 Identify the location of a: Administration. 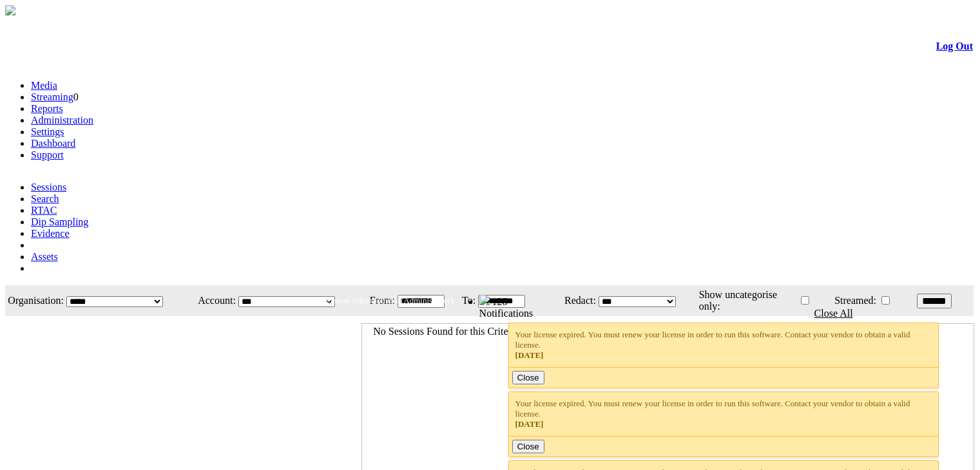
(62, 120).